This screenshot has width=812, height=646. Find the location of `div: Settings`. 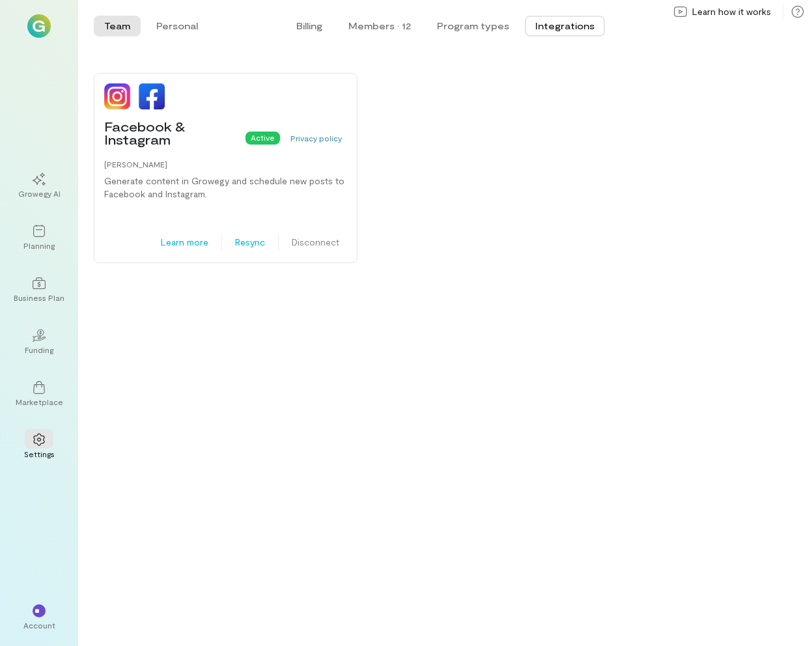

div: Settings is located at coordinates (39, 453).